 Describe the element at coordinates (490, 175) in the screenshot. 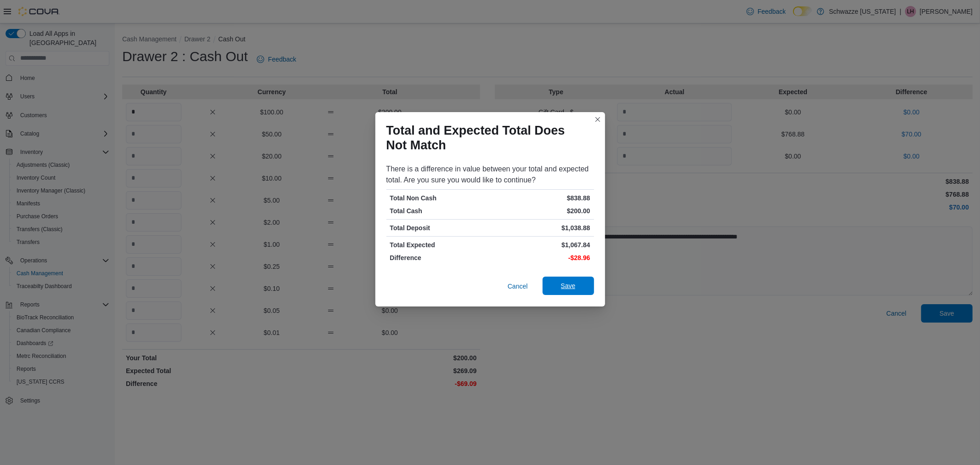

I see `div: There is a difference in value between your total and expected total. Are you sure you would like...` at that location.